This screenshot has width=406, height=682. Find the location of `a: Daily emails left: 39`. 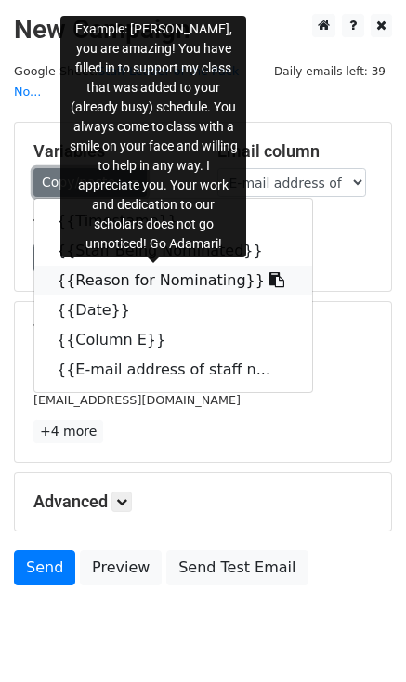

a: Daily emails left: 39 is located at coordinates (330, 71).